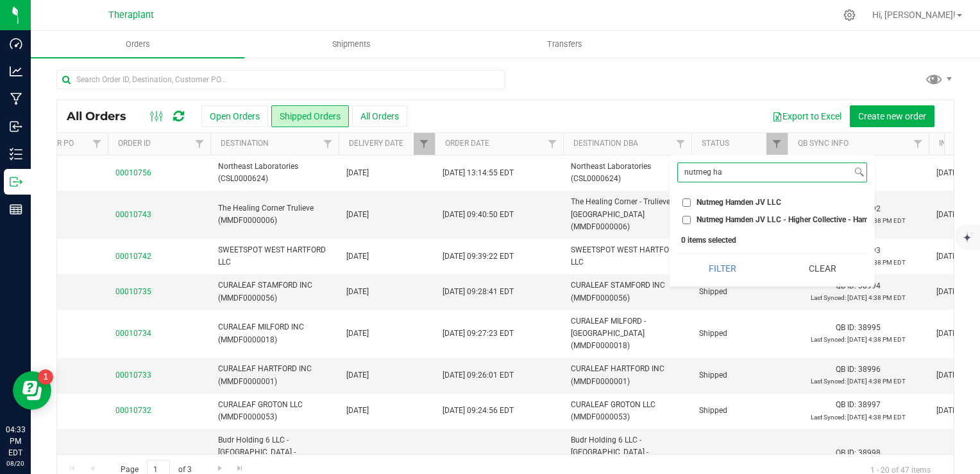  What do you see at coordinates (134, 143) in the screenshot?
I see `a: Order ID` at bounding box center [134, 143].